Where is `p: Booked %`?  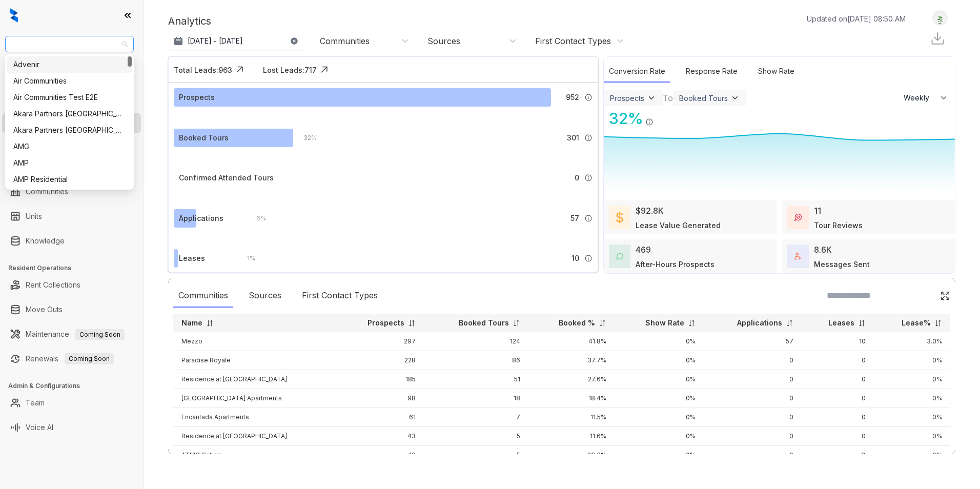
p: Booked % is located at coordinates (576, 323).